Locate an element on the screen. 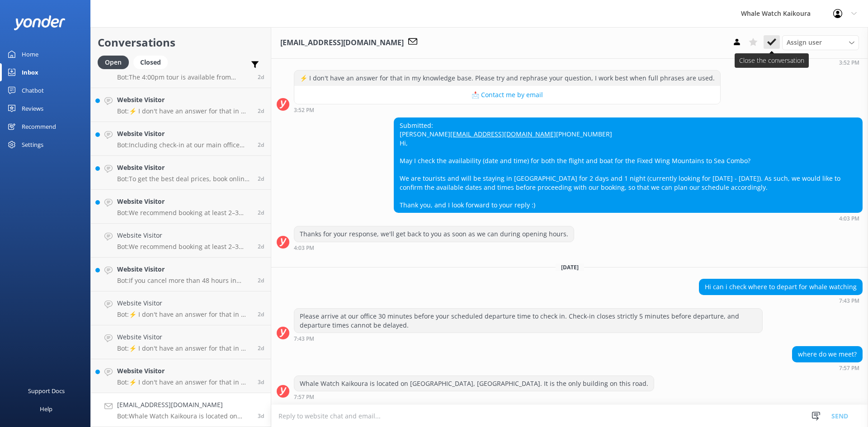 This screenshot has height=427, width=868. span: Aug 29 2025 08:15pm (UTC +12:00) Pacific/Auckland is located at coordinates (261, 144).